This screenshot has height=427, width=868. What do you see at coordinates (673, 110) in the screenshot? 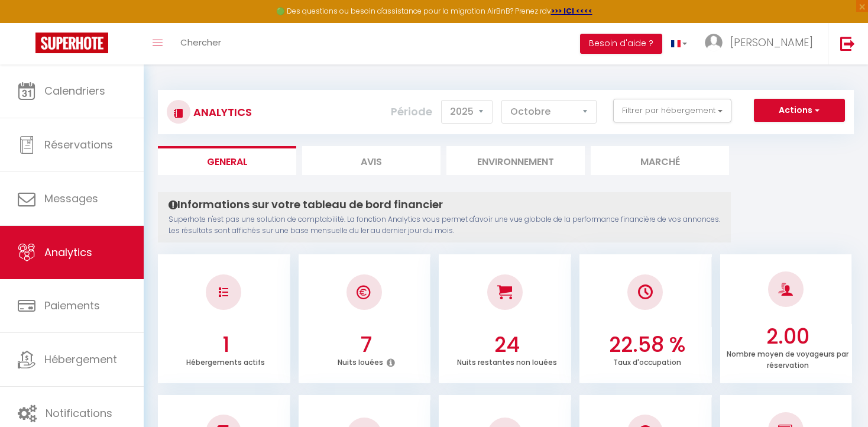
I see `button: Filtrer par hébergement` at bounding box center [673, 110].